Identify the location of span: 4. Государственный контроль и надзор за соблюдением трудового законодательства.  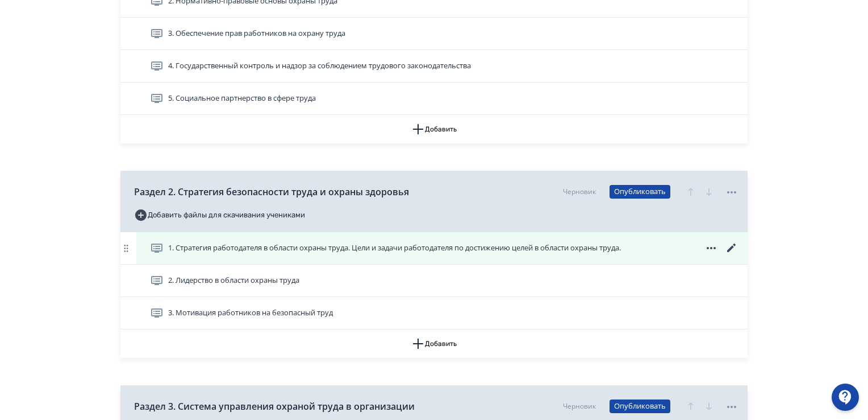
(320, 66).